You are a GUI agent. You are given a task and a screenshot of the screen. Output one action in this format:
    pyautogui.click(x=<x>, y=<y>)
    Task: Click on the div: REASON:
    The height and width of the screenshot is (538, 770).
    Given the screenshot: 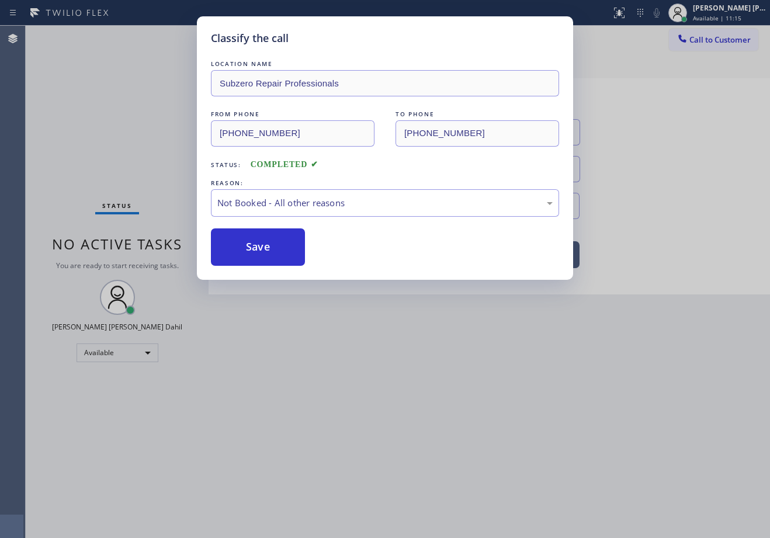 What is the action you would take?
    pyautogui.click(x=385, y=183)
    